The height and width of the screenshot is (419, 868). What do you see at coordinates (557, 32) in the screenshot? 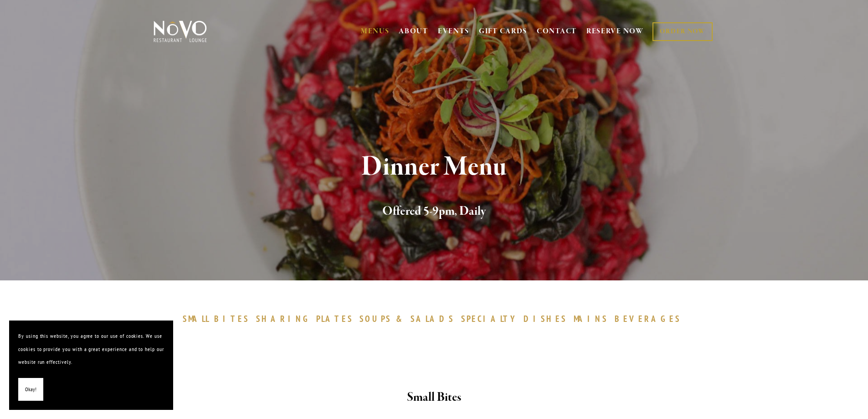
I see `a: CONTACT` at bounding box center [557, 32].